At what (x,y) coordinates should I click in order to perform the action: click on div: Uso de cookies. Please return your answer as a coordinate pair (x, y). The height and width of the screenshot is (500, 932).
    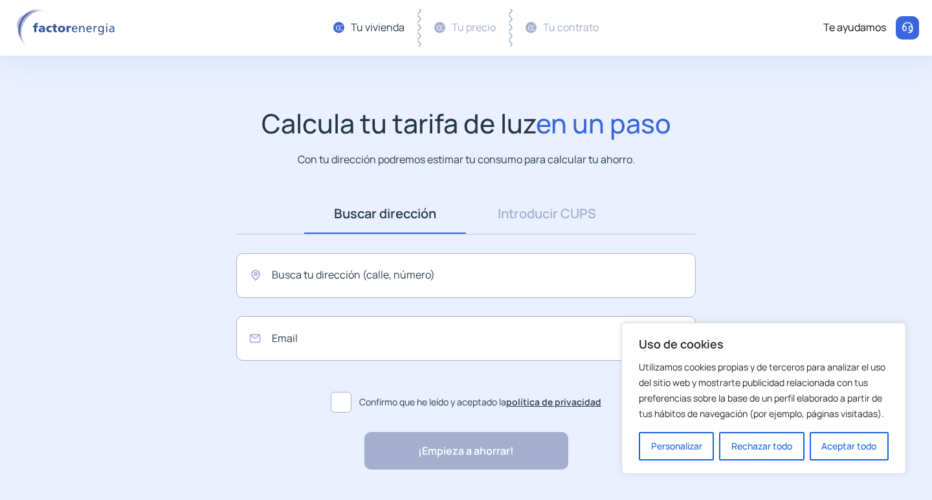
    Looking at the image, I should click on (764, 398).